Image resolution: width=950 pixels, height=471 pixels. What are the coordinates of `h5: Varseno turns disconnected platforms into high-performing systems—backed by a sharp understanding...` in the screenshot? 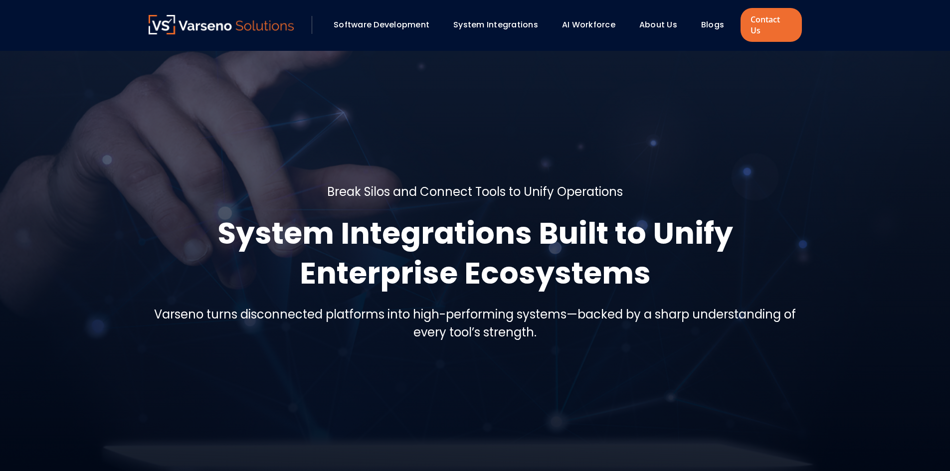 It's located at (475, 323).